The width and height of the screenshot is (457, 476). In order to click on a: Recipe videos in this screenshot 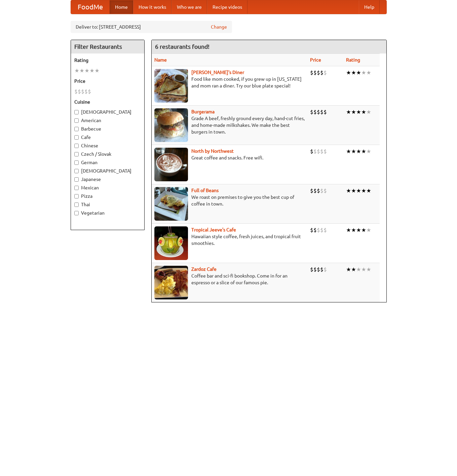, I will do `click(228, 7)`.